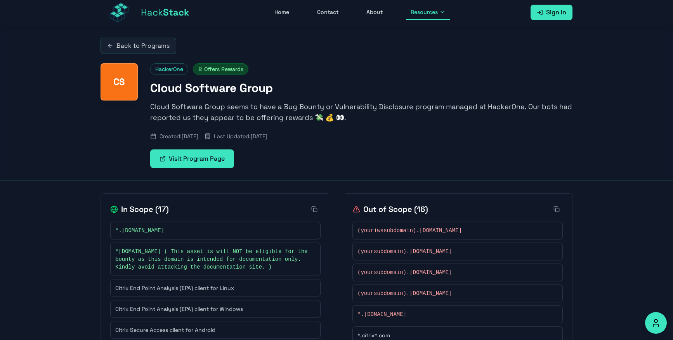 This screenshot has height=340, width=673. What do you see at coordinates (424, 12) in the screenshot?
I see `span: Resources` at bounding box center [424, 12].